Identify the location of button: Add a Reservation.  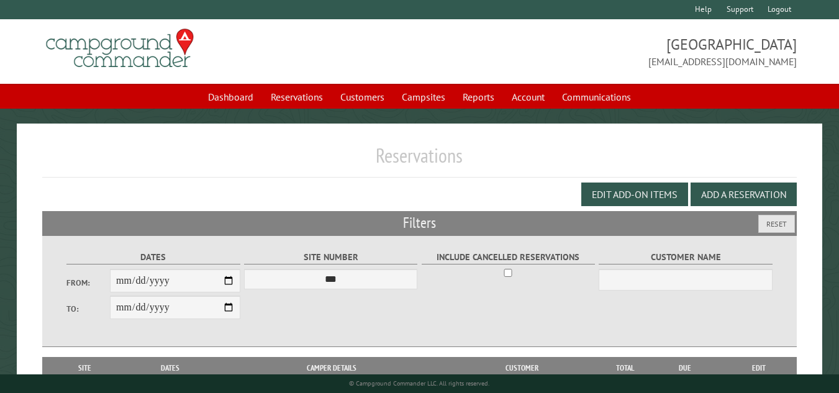
(744, 194).